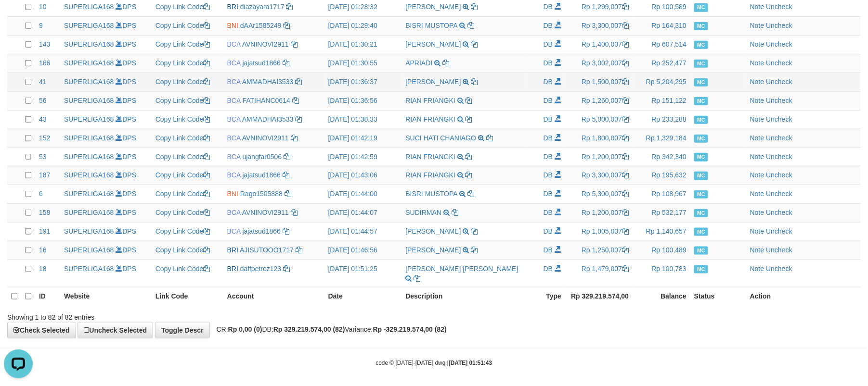  What do you see at coordinates (625, 119) in the screenshot?
I see `a: Copy Rp 5,000,007 to clipboard` at bounding box center [625, 119].